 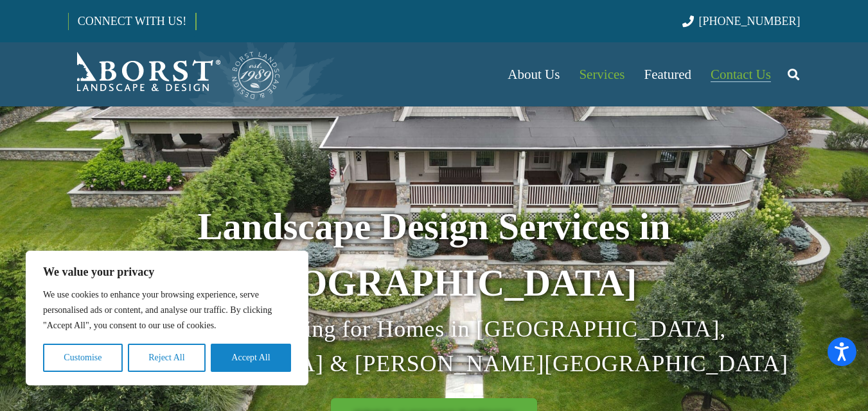 I want to click on a: CONNECT WITH US!, so click(x=131, y=22).